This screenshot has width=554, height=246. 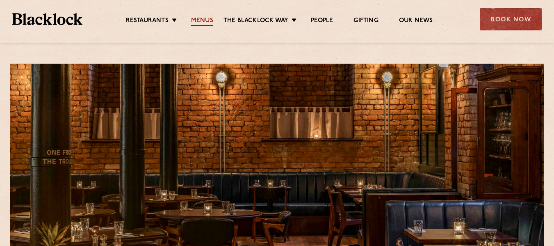 What do you see at coordinates (256, 21) in the screenshot?
I see `a: The Blacklock Way` at bounding box center [256, 21].